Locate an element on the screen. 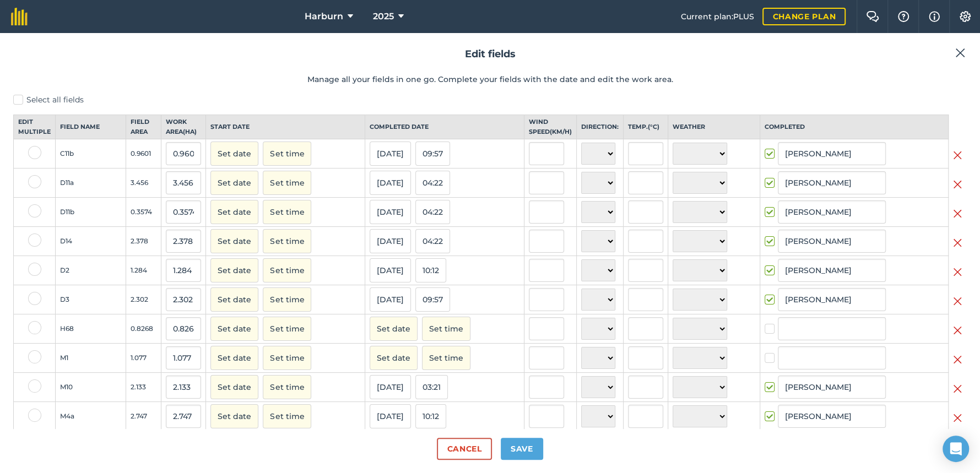 Image resolution: width=980 pixels, height=473 pixels. span: 2025 is located at coordinates (383, 16).